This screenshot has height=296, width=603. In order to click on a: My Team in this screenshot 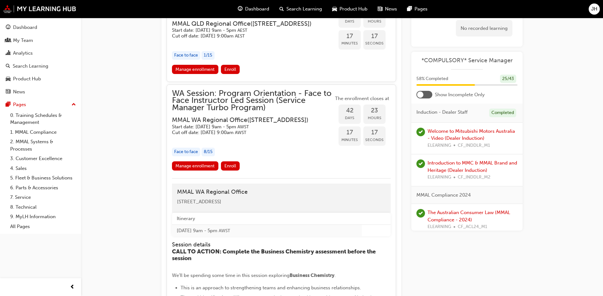, I will do `click(40, 40)`.